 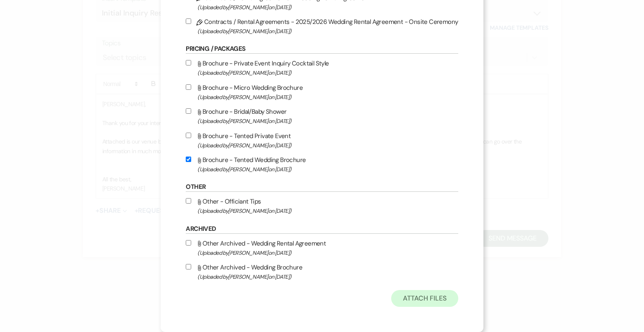 What do you see at coordinates (322, 68) in the screenshot?
I see `label: Brochure - Private Event Inquiry Cocktail Style` at bounding box center [322, 68].